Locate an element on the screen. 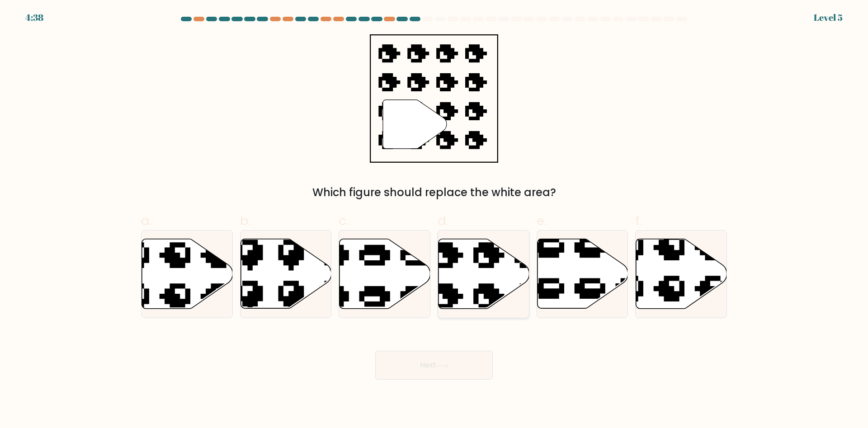  span: c. is located at coordinates (343, 221).